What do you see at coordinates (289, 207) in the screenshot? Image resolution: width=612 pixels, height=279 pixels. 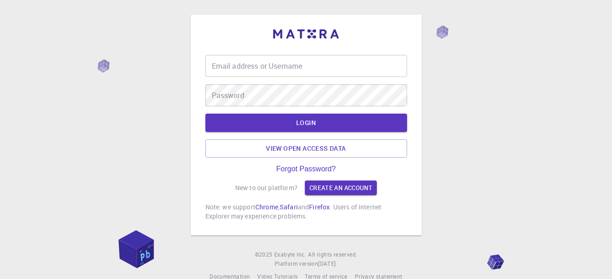 I see `a: Safari` at bounding box center [289, 207].